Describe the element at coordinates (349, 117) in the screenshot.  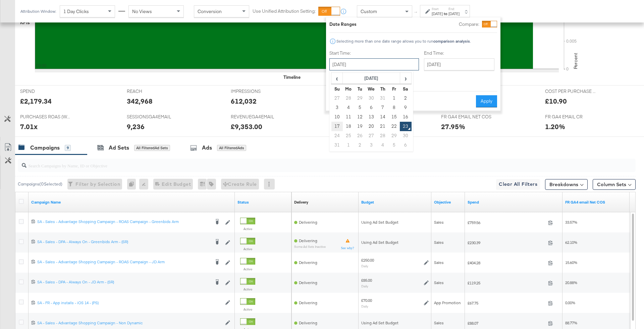
I see `td: 11` at that location.